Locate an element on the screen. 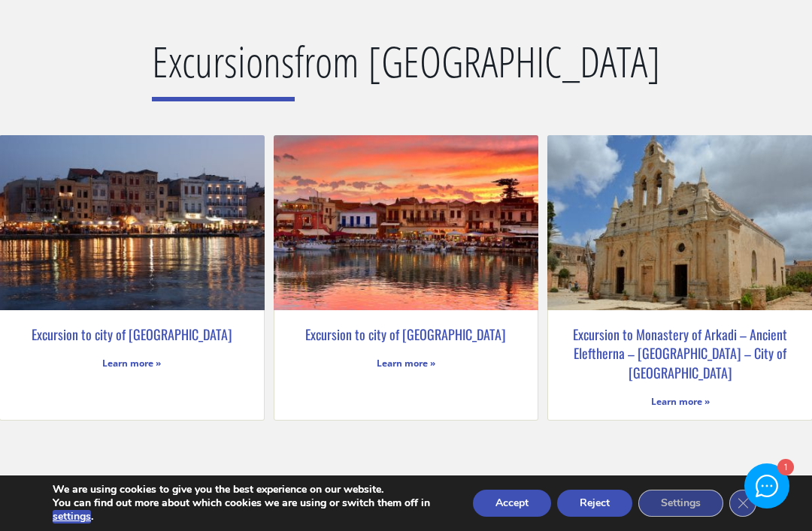 The width and height of the screenshot is (812, 531). button: Settings is located at coordinates (680, 504).